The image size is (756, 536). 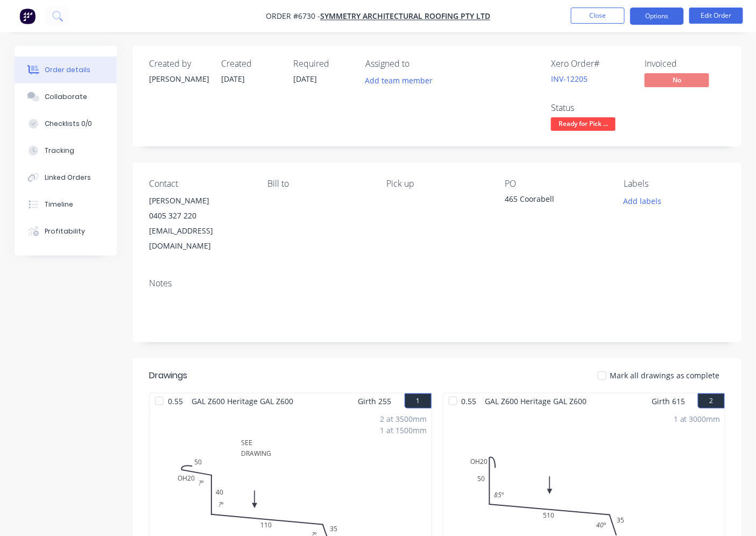 What do you see at coordinates (66, 70) in the screenshot?
I see `button: Order details` at bounding box center [66, 70].